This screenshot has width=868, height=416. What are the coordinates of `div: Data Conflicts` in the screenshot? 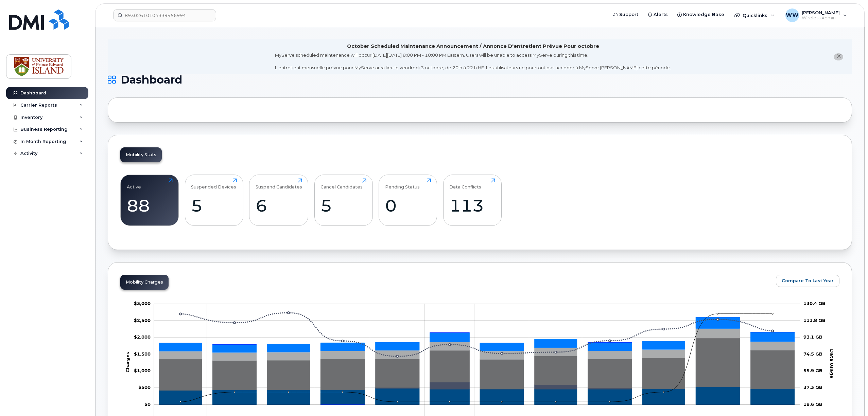 It's located at (465, 184).